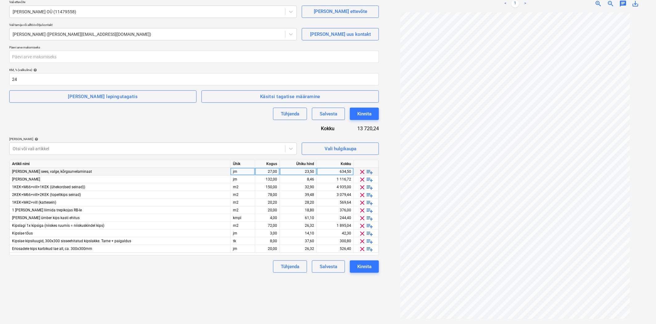 The height and width of the screenshot is (324, 656). What do you see at coordinates (267, 218) in the screenshot?
I see `div: 4,00` at bounding box center [267, 218].